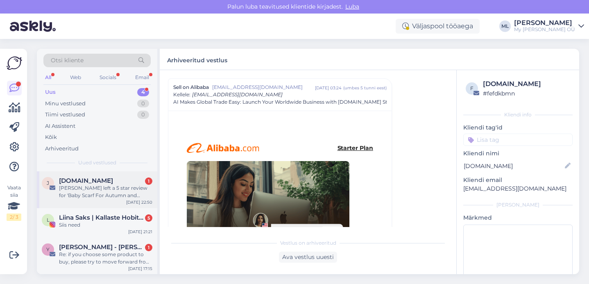 Image resolution: width=589 pixels, height=284 pixels. Describe the element at coordinates (365, 88) in the screenshot. I see `div: ( umbes 5 tunni eest )` at that location.